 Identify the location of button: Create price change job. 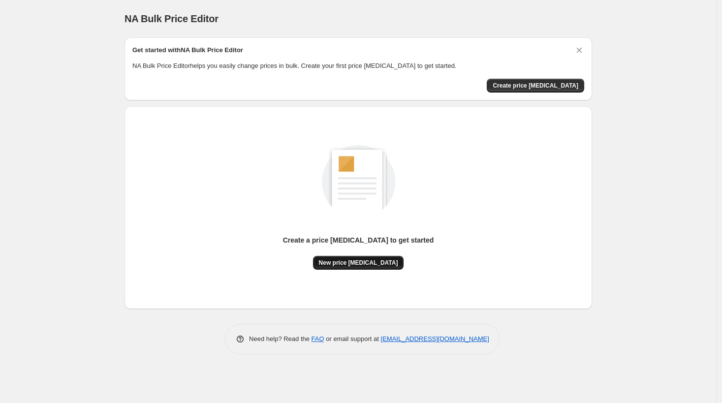
(535, 86).